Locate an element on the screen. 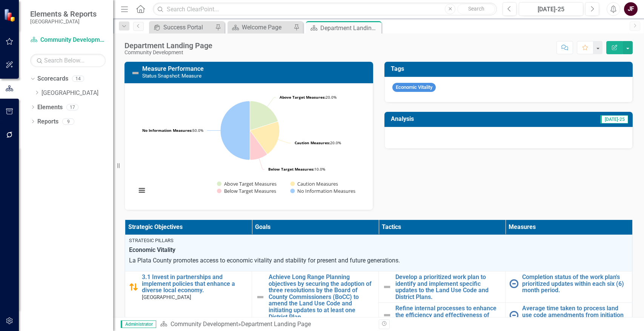 This screenshot has height=331, width=644. button: View chart menu, Chart is located at coordinates (142, 191).